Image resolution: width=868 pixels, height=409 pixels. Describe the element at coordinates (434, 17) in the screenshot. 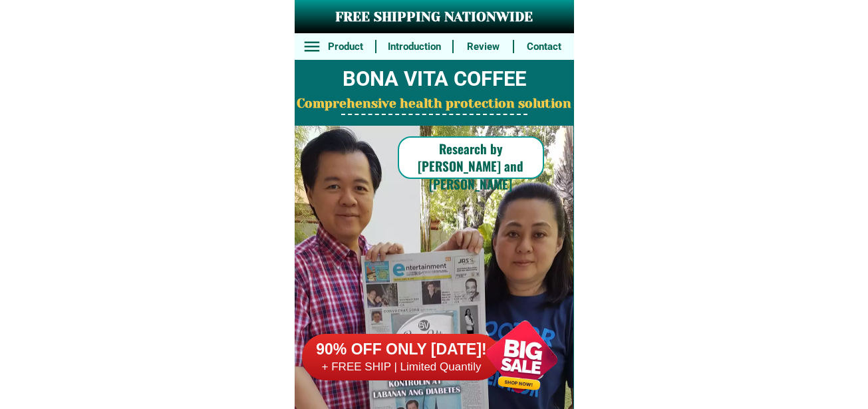

I see `h3: FREE SHIPPING NATIONWIDE` at that location.